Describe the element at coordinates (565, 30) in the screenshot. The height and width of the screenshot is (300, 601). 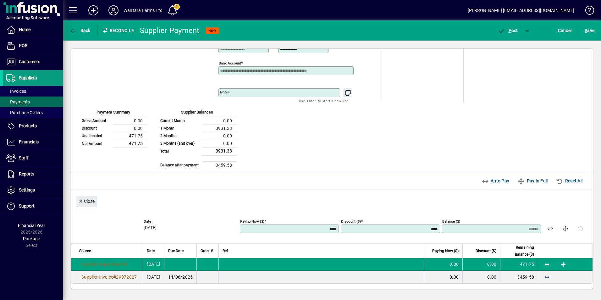
I see `button: Cancel` at that location.